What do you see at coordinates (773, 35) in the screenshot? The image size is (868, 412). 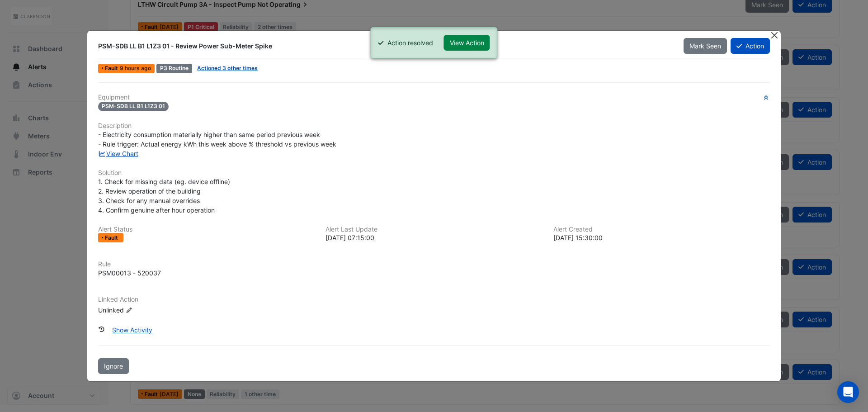 I see `button: Close` at bounding box center [773, 35].